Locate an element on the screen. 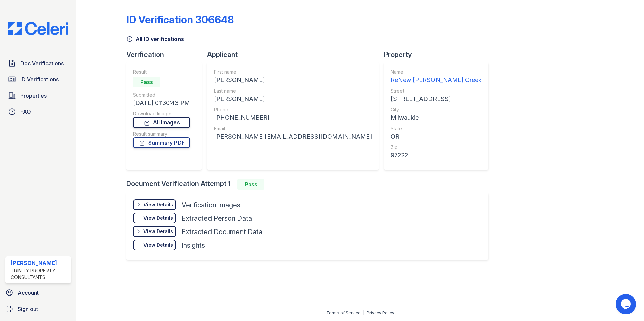  div: Verification Images is located at coordinates (211, 205).